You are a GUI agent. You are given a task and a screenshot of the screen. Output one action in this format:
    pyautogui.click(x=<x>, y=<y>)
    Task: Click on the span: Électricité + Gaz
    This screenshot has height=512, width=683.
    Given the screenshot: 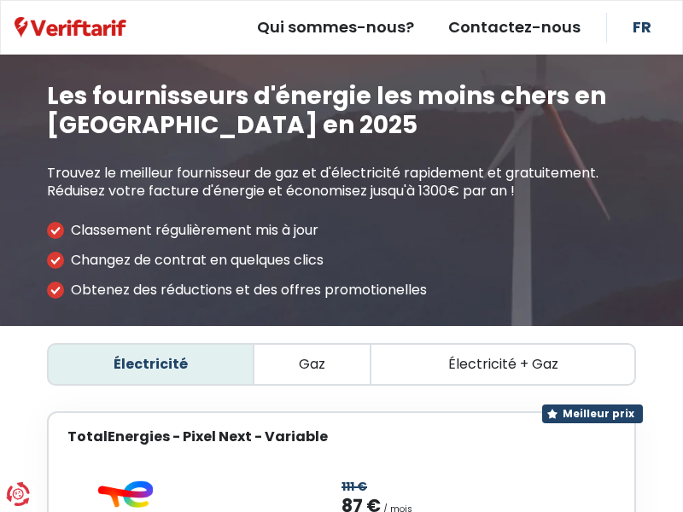 What is the action you would take?
    pyautogui.click(x=503, y=364)
    